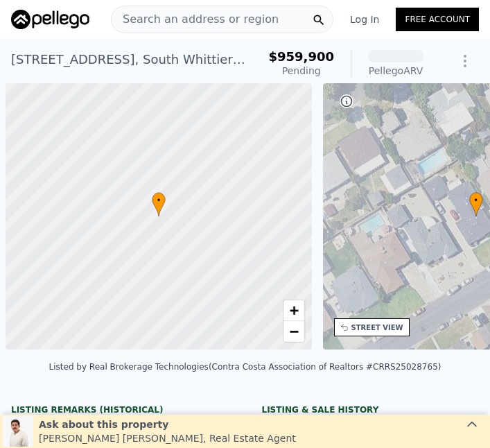 This screenshot has width=490, height=448. Describe the element at coordinates (378, 328) in the screenshot. I see `div: STREET VIEW` at that location.